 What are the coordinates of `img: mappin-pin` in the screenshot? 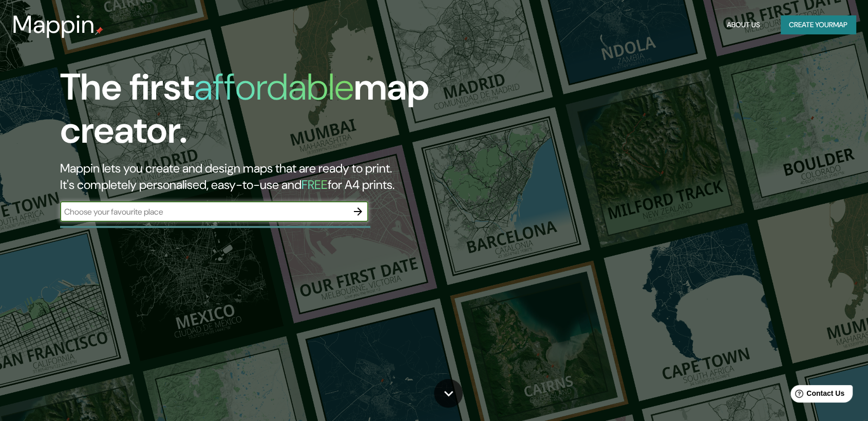 It's located at (99, 30).